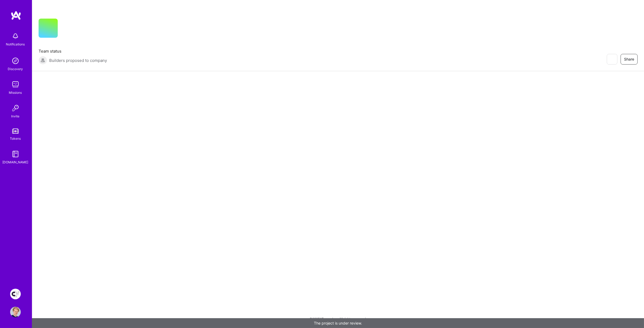  I want to click on img: User Avatar, so click(15, 312).